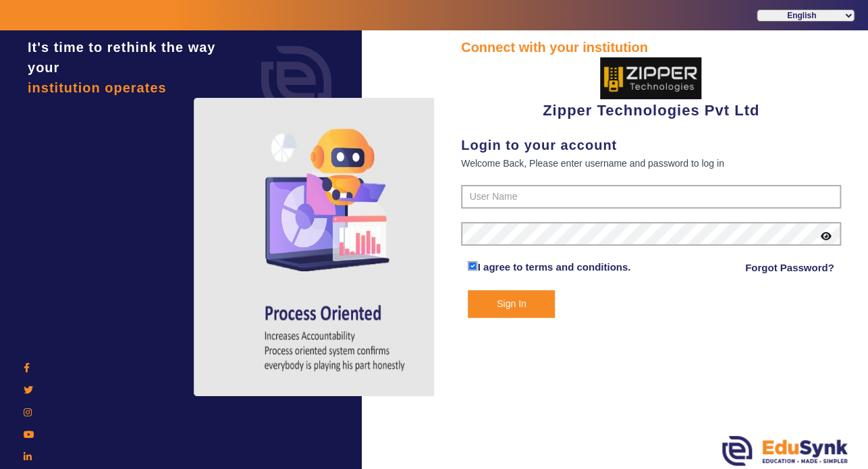  What do you see at coordinates (651, 78) in the screenshot?
I see `img: 36227e3f-cbf6-4043-b8fc-b5c5f2957d0a` at bounding box center [651, 78].